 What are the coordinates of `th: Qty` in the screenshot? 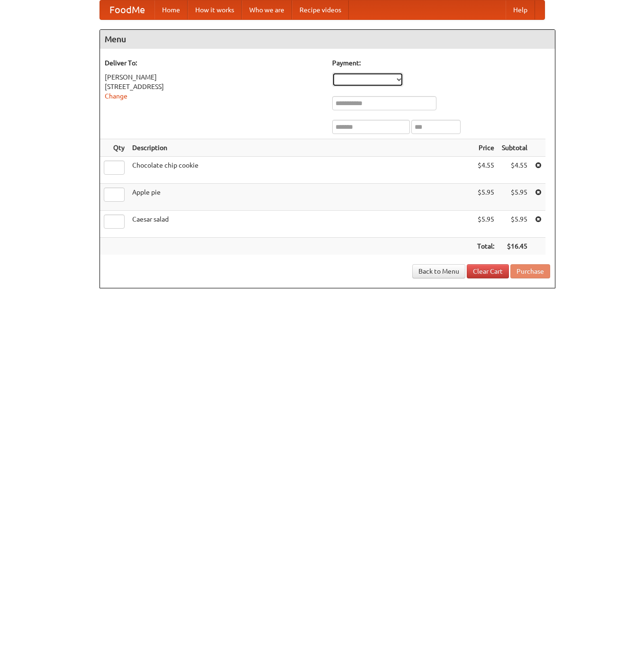 It's located at (114, 148).